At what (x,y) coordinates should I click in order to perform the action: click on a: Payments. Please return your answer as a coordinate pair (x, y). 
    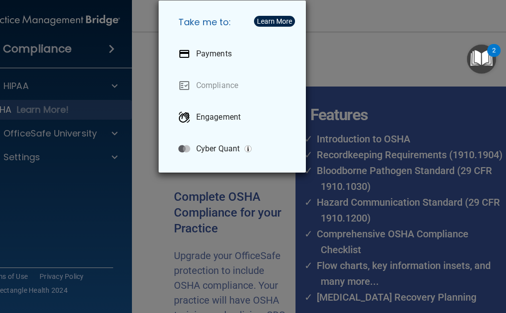
    Looking at the image, I should click on (234, 54).